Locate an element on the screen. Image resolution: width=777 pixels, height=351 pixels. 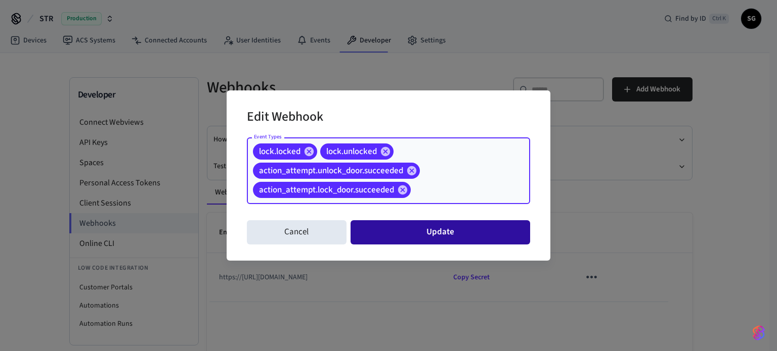
div: lock.locked is located at coordinates (285, 152).